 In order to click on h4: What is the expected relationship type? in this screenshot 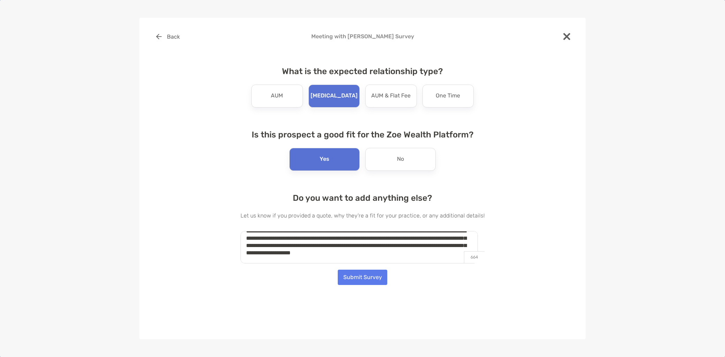, I will do `click(362, 71)`.